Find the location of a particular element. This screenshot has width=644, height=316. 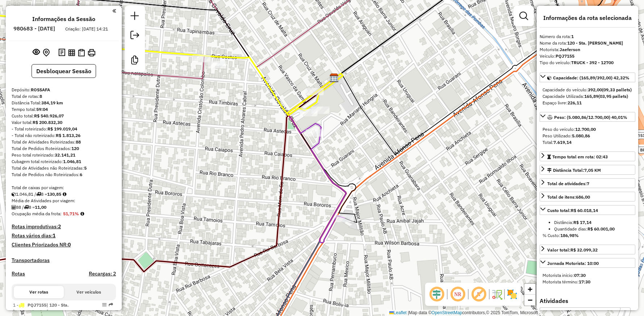

div: Tipo do veículo: is located at coordinates (588, 63).